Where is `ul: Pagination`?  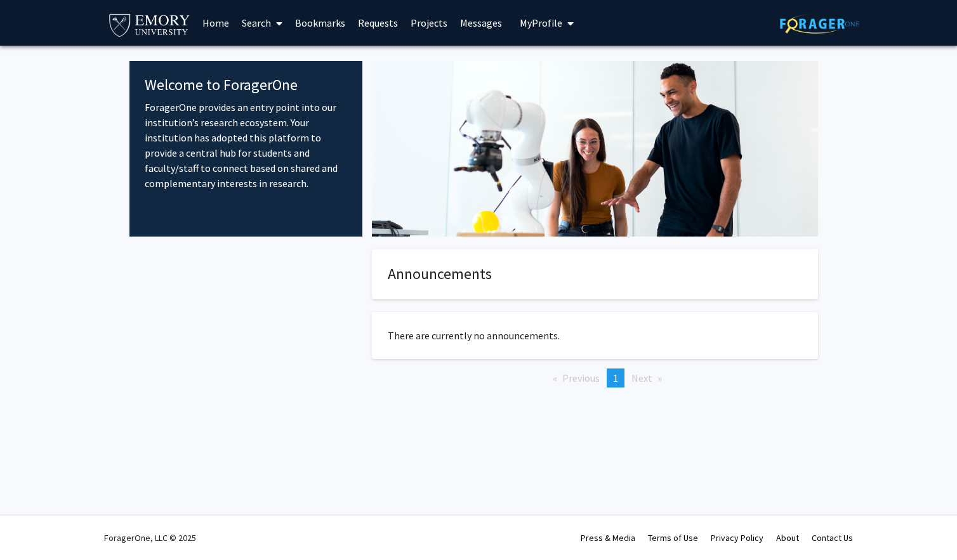
ul: Pagination is located at coordinates (595, 378).